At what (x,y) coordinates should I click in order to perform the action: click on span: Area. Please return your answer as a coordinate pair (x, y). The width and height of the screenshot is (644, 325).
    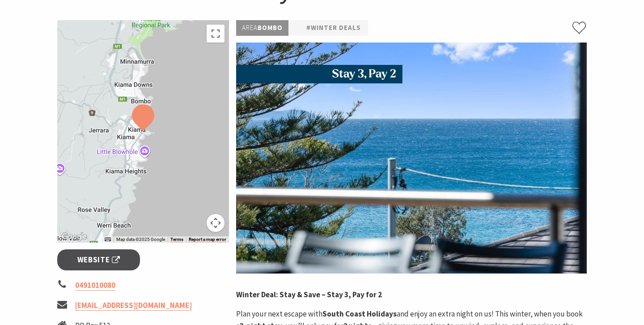
    Looking at the image, I should click on (249, 28).